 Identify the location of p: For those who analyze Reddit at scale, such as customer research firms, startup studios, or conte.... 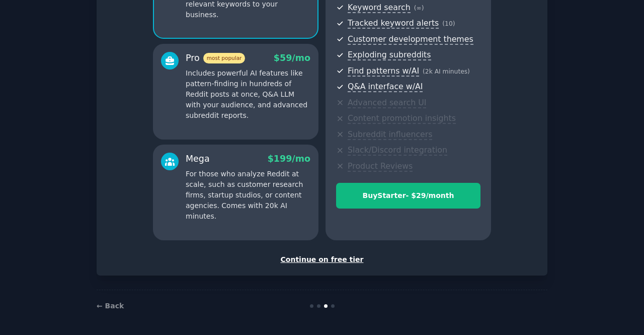
(248, 195).